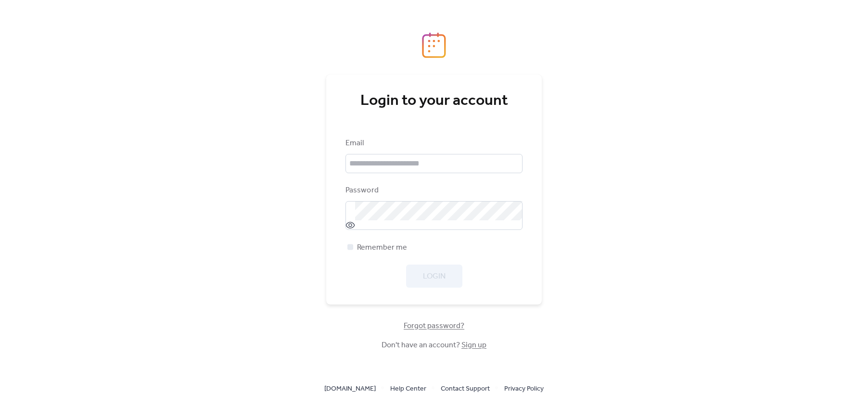  Describe the element at coordinates (434, 326) in the screenshot. I see `span: Forgot password?` at that location.